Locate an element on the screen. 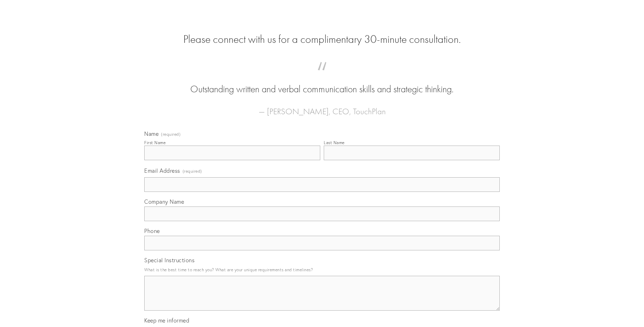 The height and width of the screenshot is (327, 644). span: Company Name is located at coordinates (164, 201).